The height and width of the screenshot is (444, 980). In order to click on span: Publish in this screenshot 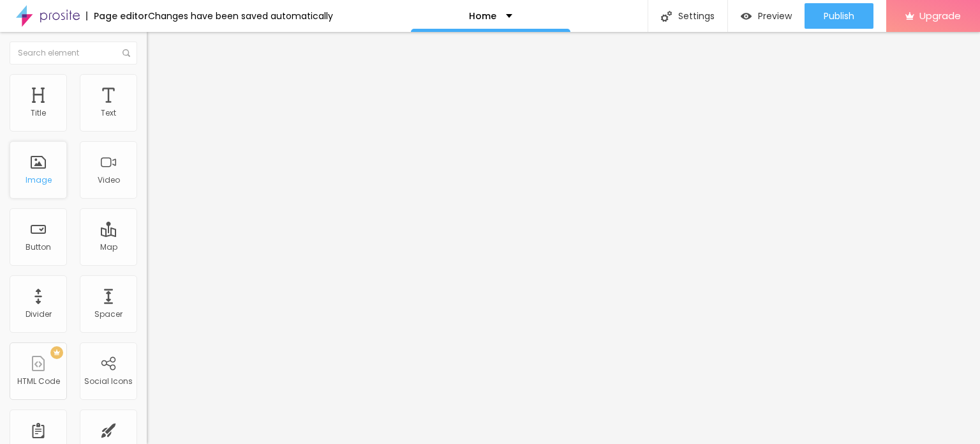, I will do `click(839, 16)`.